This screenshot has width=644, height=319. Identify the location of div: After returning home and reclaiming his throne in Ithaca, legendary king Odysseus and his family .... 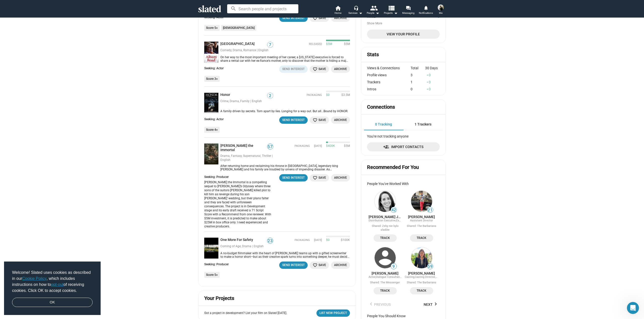
(284, 168).